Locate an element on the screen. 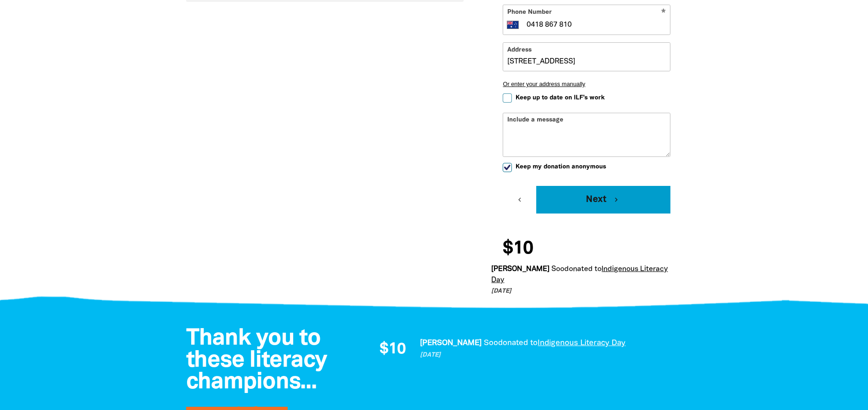 The height and width of the screenshot is (410, 868). button: Or enter your address manually is located at coordinates (586, 83).